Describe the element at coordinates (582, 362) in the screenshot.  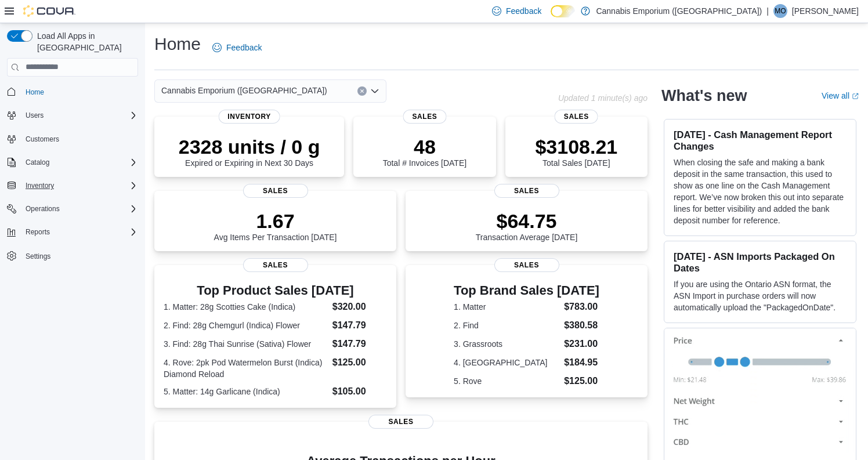
I see `dd: $184.95` at that location.